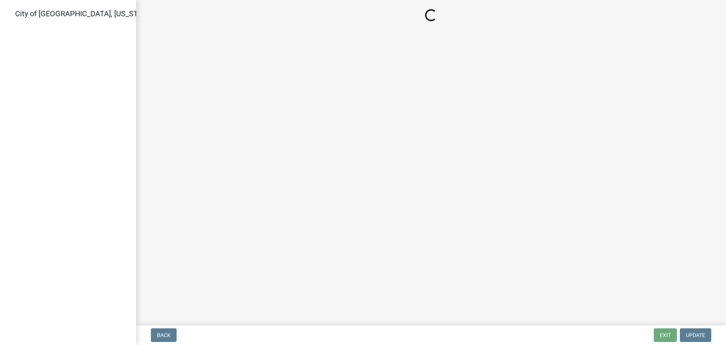 The height and width of the screenshot is (345, 726). I want to click on span: Update, so click(696, 335).